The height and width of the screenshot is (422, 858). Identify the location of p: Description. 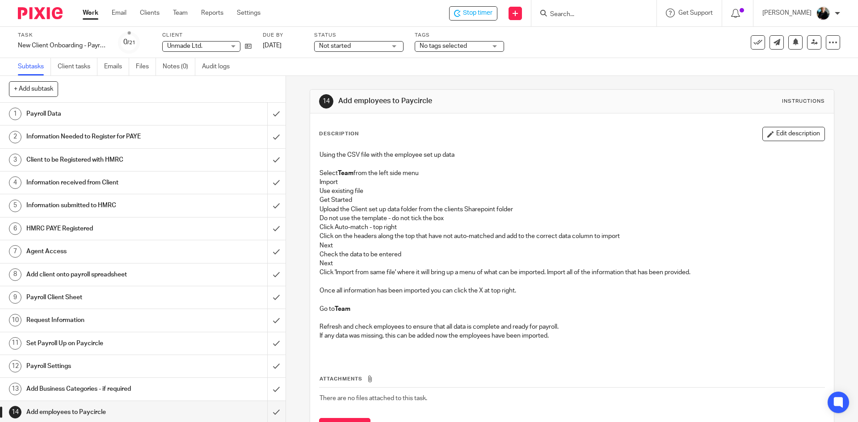
(339, 134).